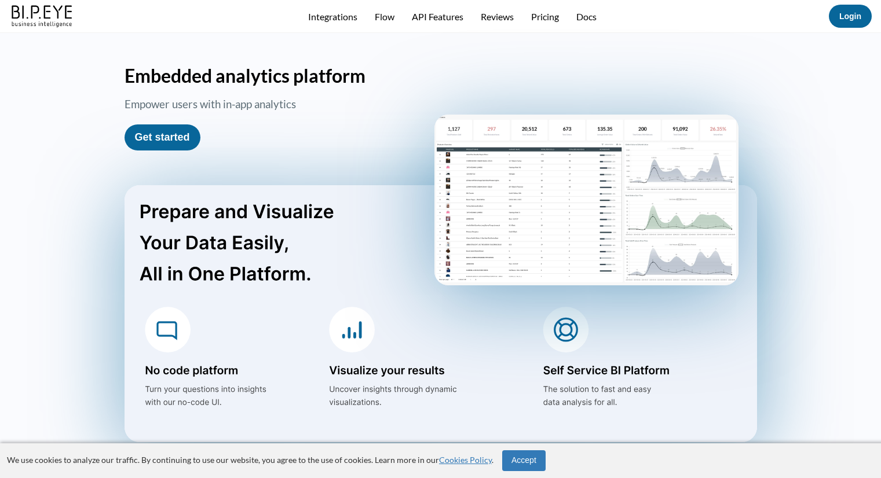  I want to click on a: Docs, so click(586, 16).